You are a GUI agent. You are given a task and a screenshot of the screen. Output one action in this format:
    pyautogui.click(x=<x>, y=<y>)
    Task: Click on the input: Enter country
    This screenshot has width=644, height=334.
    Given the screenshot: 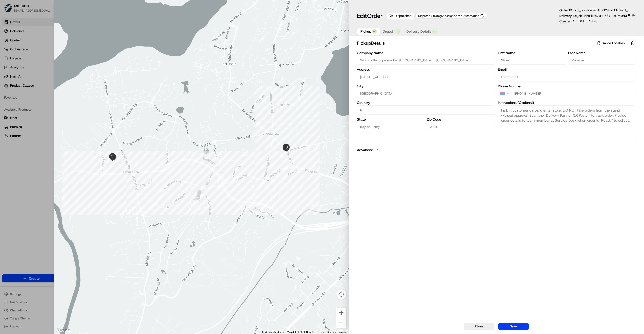 What is the action you would take?
    pyautogui.click(x=426, y=110)
    